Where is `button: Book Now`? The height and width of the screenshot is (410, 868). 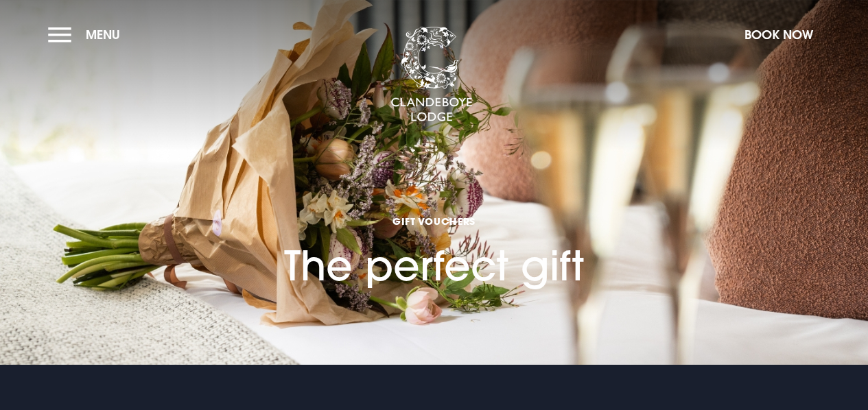 button: Book Now is located at coordinates (778, 34).